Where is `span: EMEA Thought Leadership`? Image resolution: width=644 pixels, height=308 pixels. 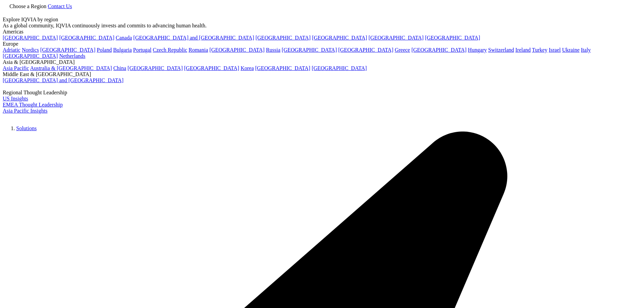
span: EMEA Thought Leadership is located at coordinates (32, 104).